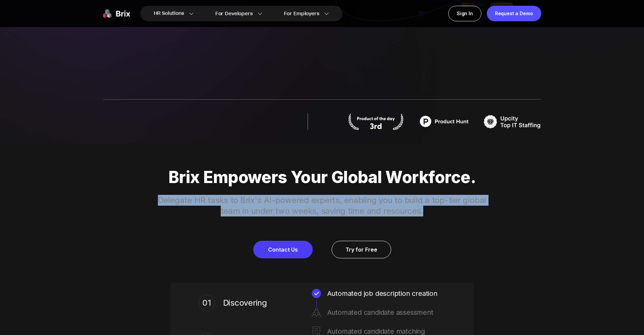 This screenshot has width=644, height=335. Describe the element at coordinates (169, 14) in the screenshot. I see `span: HR Solutions` at that location.